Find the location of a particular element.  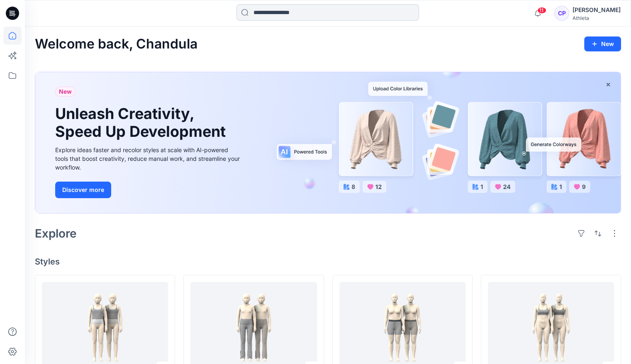

h2: Welcome back, Chandula is located at coordinates (116, 44).